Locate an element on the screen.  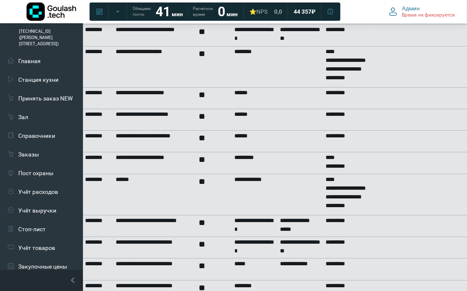
span: Расчетное время is located at coordinates (203, 12).